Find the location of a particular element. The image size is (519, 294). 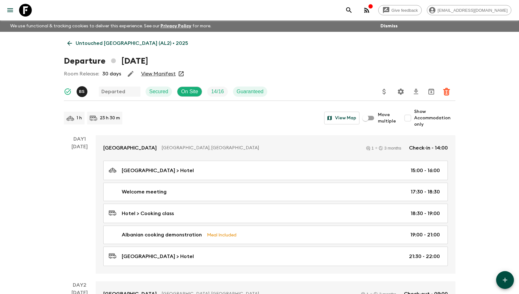

p: Room Release: is located at coordinates (81, 74).